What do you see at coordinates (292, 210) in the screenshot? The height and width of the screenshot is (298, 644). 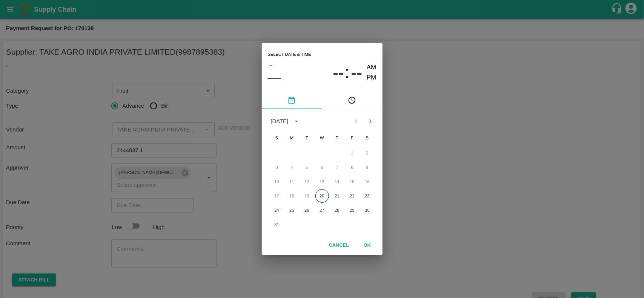 I see `button: 25` at bounding box center [292, 210].